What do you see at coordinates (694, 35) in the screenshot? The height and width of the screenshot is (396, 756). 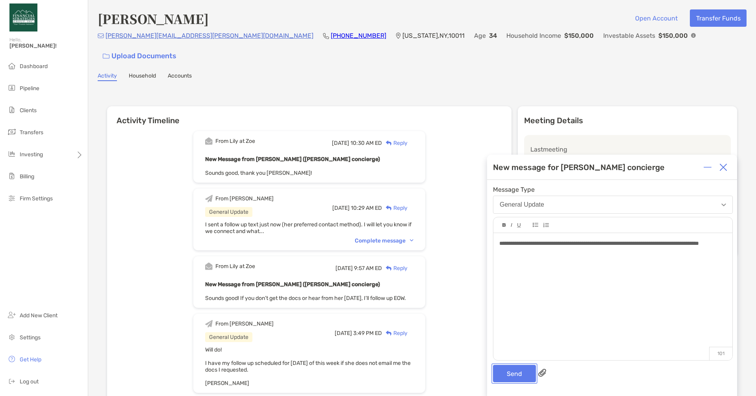 I see `img: Info Icon` at bounding box center [694, 35].